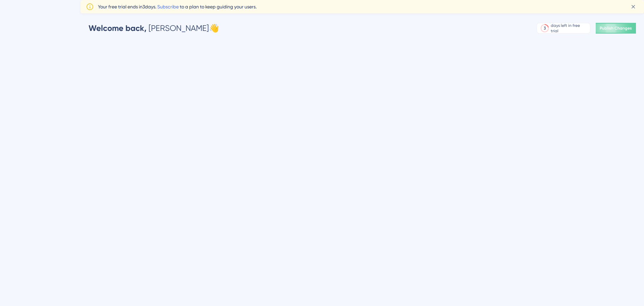 The width and height of the screenshot is (644, 306). Describe the element at coordinates (118, 28) in the screenshot. I see `span: Welcome back,` at that location.